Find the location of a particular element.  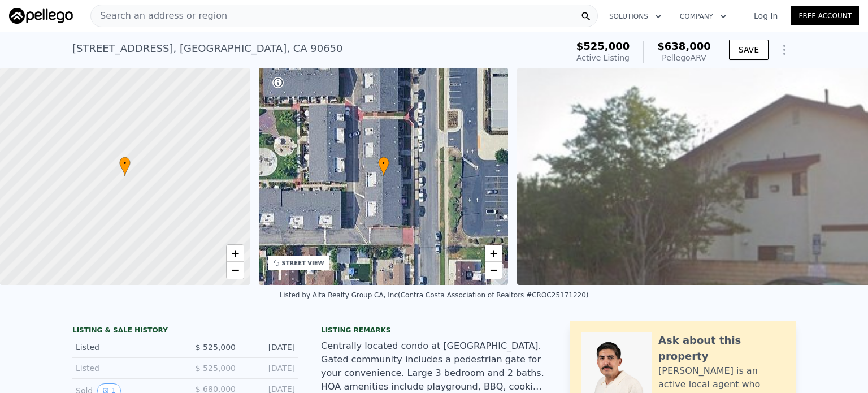

div: Pellego ARV is located at coordinates (684, 58).